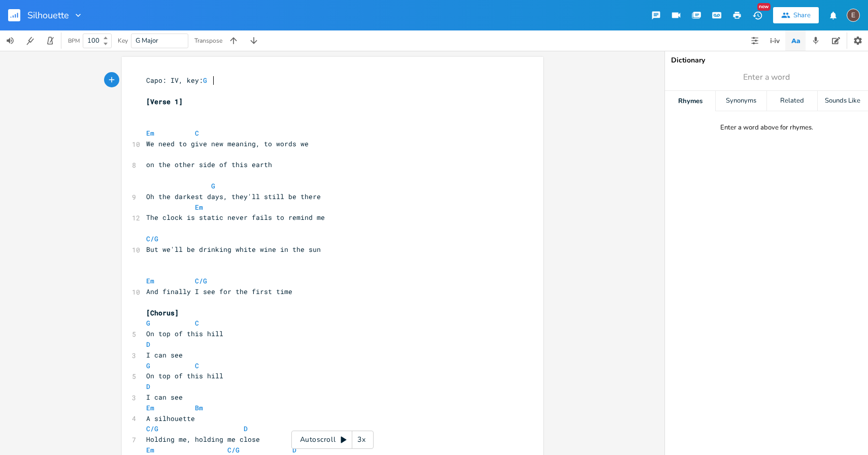 The image size is (868, 455). What do you see at coordinates (757, 15) in the screenshot?
I see `button: New` at bounding box center [757, 15].